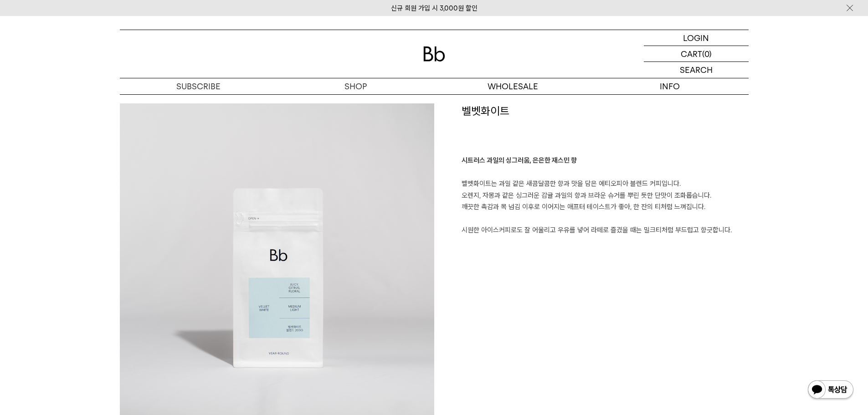 The width and height of the screenshot is (868, 415). What do you see at coordinates (605, 195) in the screenshot?
I see `p: 벨벳화이트는 과일 같은 새콤달콤한 향과 맛을 담은 에티오피아 블렌드 커피입니다. 오렌지, 자몽과 같은 싱그러운 감귤 과일의 향과 브라운 슈거를 뿌린 듯한 단맛이 조화롭습니다....` at bounding box center [605, 195].